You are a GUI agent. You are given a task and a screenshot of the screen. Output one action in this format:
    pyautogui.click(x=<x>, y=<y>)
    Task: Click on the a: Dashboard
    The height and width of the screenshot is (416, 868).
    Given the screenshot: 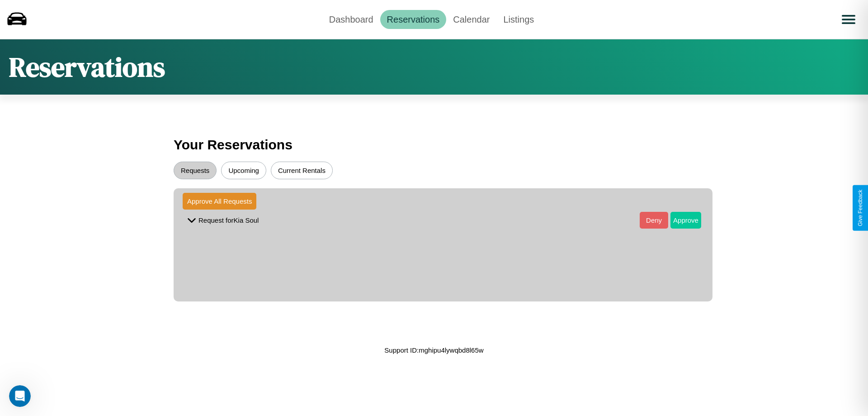 What is the action you would take?
    pyautogui.click(x=352, y=20)
    